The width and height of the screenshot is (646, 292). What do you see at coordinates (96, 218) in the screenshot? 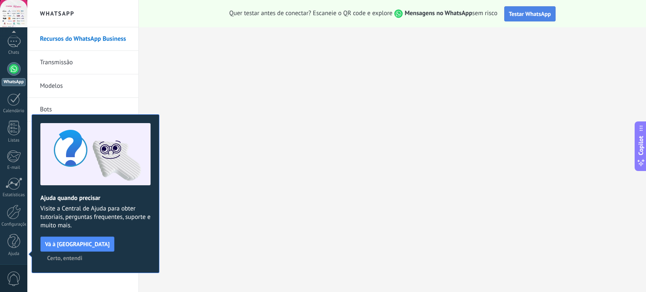
I see `span: Visite a Central de Ajuda para obter tutoriais, perguntas frequentes, suporte e muito mais.` at bounding box center [96, 218].